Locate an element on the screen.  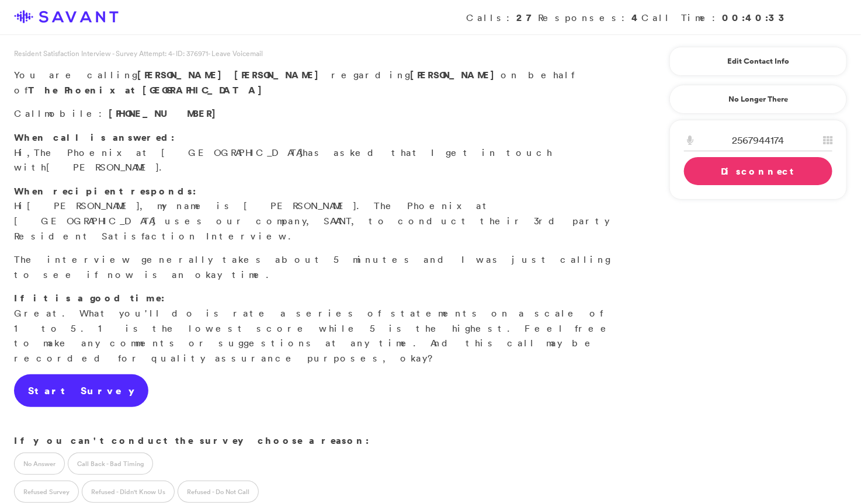
p: Call : is located at coordinates (320, 114).